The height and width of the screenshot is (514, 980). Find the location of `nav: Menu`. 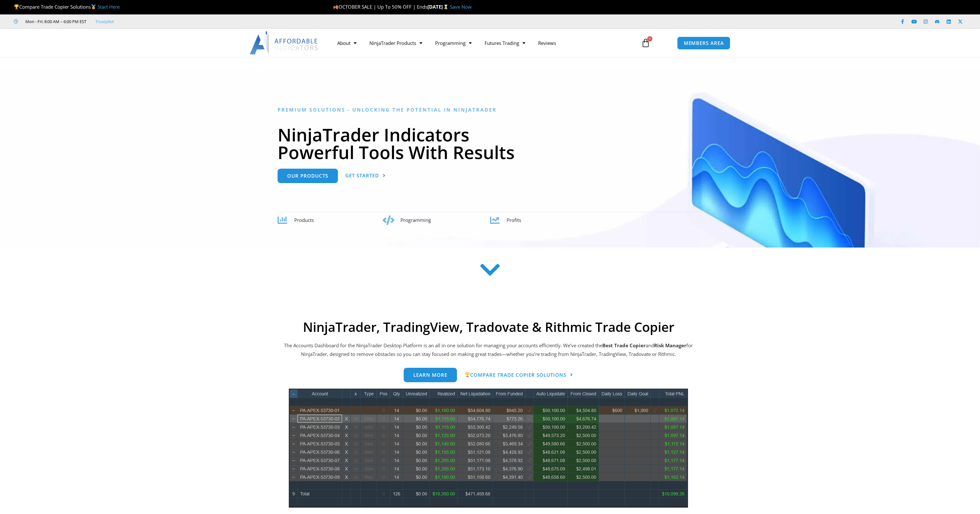

nav: Menu is located at coordinates (482, 43).